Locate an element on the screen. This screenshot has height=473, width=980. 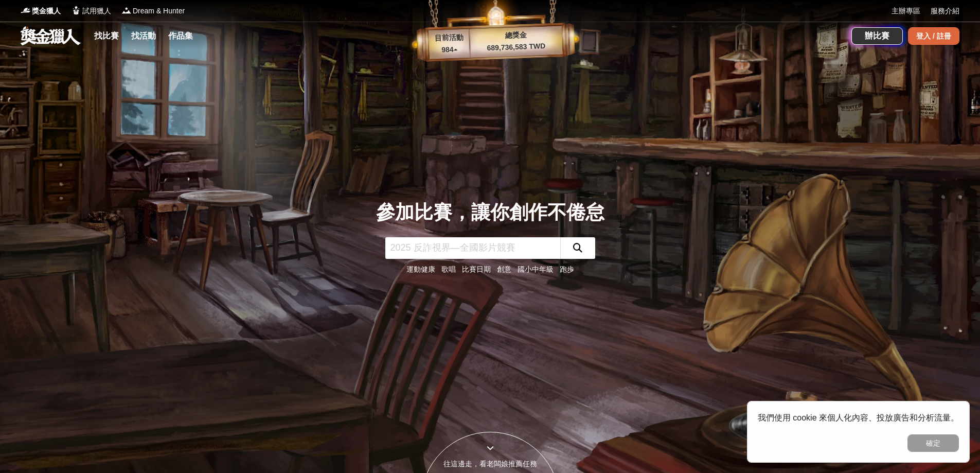
a: 找活動 is located at coordinates (143, 36).